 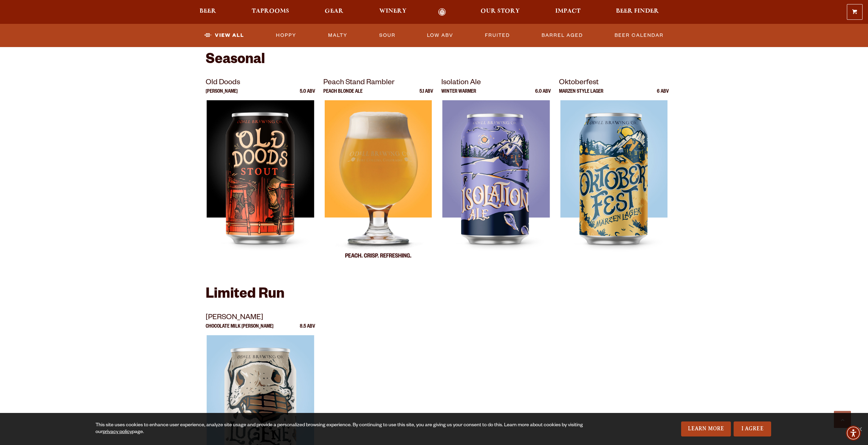 I want to click on span: Gear, so click(x=334, y=11).